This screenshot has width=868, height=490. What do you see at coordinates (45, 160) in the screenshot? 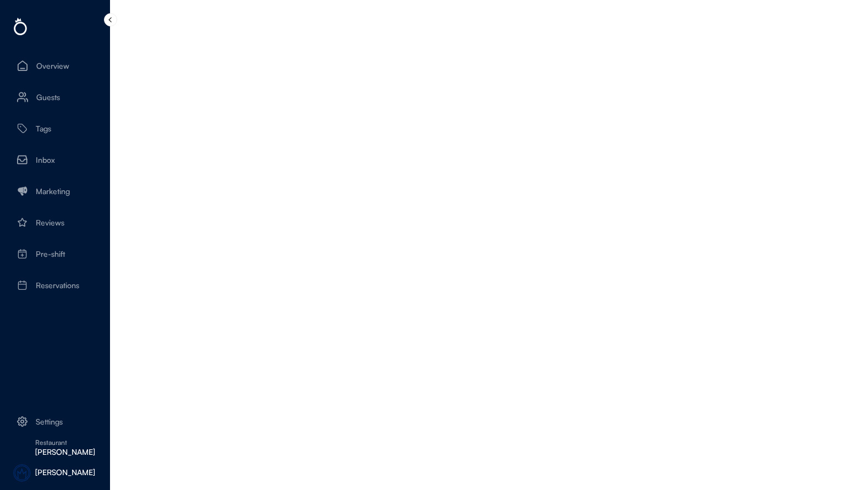
I see `div: Inbox` at bounding box center [45, 160].